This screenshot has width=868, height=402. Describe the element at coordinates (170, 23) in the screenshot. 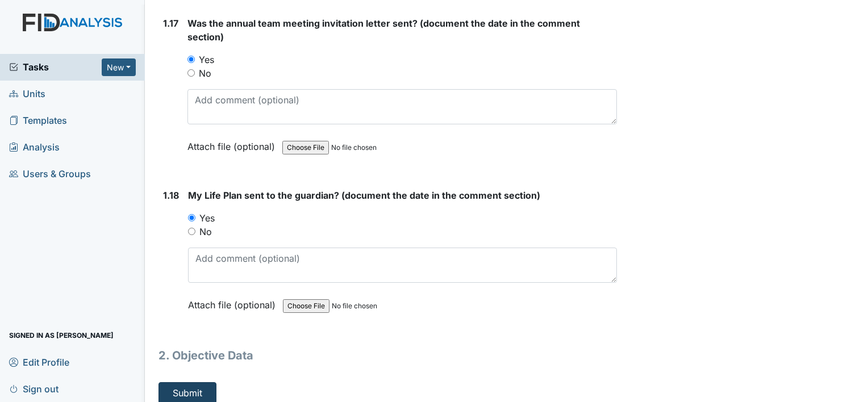

I see `label: 1.17` at that location.